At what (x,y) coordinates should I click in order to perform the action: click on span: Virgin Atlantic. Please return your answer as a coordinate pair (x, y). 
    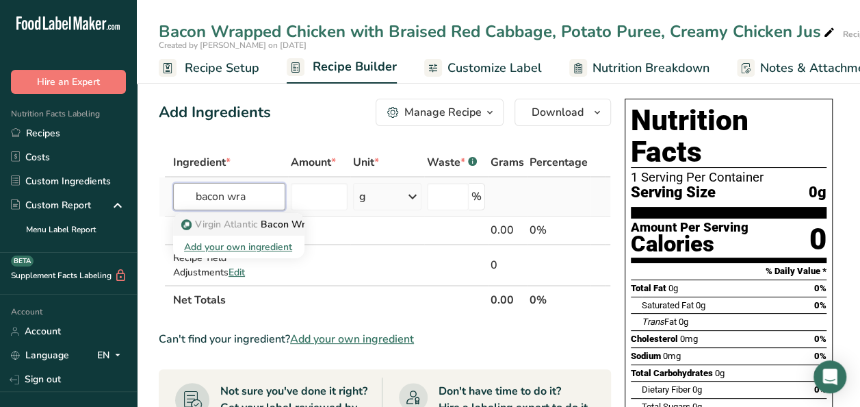
    Looking at the image, I should click on (227, 224).